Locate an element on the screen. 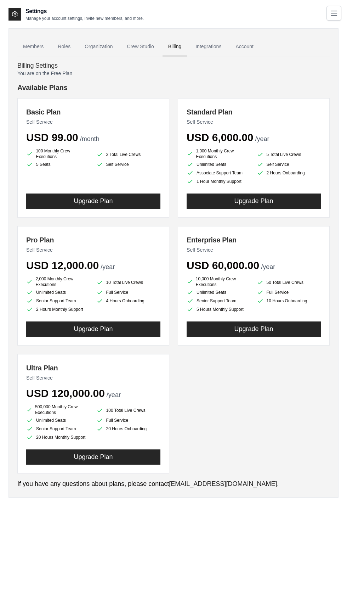 This screenshot has height=594, width=347. p: Manage your account settings, invite new members, and more. is located at coordinates (85, 18).